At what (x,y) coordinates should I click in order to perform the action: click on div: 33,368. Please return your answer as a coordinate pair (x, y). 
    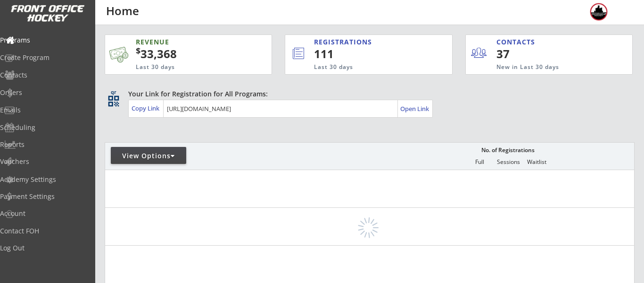
    Looking at the image, I should click on (189, 54).